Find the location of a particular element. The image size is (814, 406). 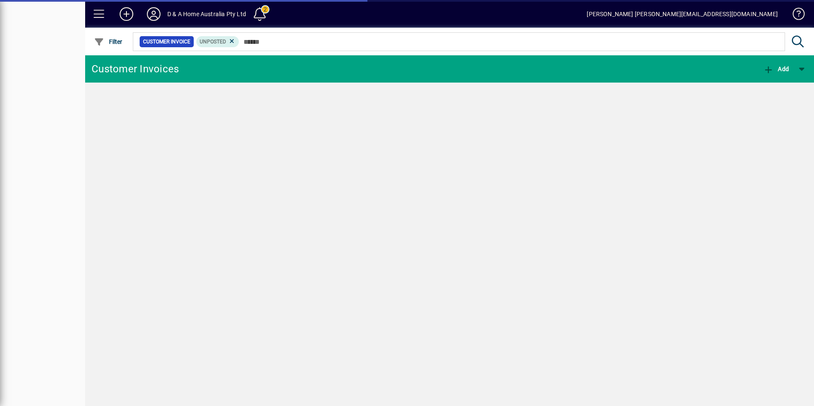

div: Customer Invoices is located at coordinates (135, 69).